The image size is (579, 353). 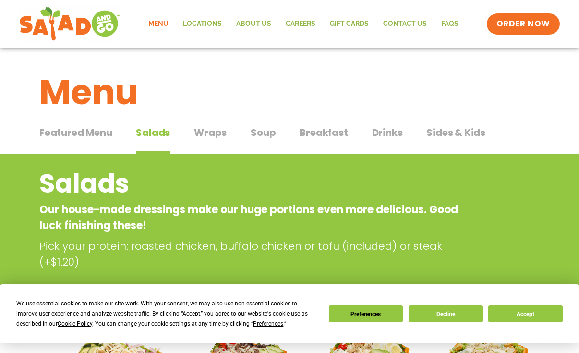 I want to click on button: Accept, so click(x=526, y=314).